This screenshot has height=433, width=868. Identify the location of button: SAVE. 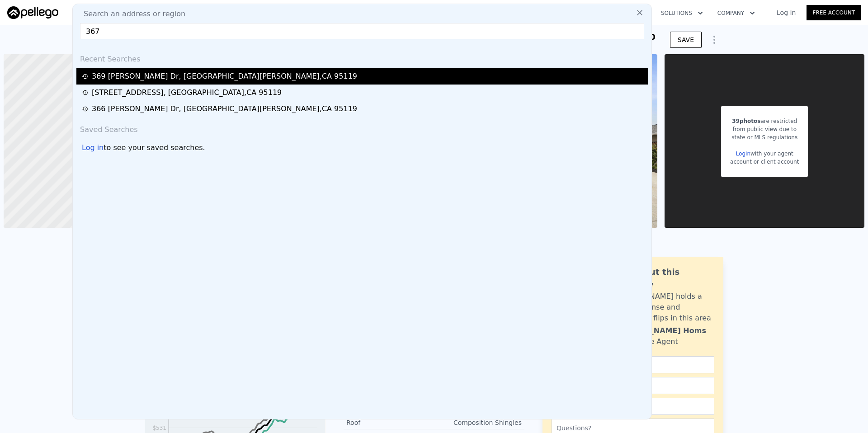
(686, 40).